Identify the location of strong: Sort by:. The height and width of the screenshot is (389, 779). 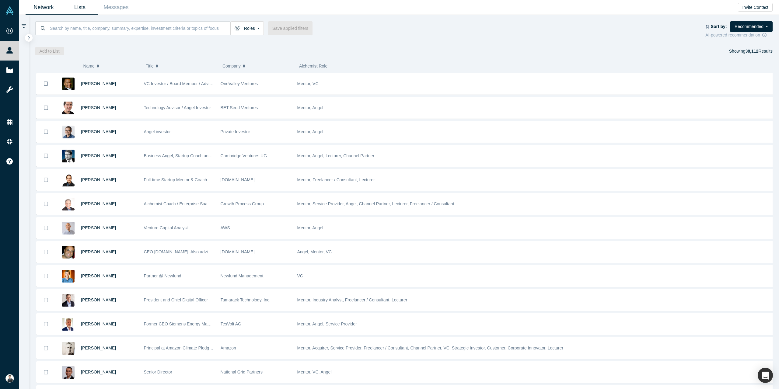
(718, 26).